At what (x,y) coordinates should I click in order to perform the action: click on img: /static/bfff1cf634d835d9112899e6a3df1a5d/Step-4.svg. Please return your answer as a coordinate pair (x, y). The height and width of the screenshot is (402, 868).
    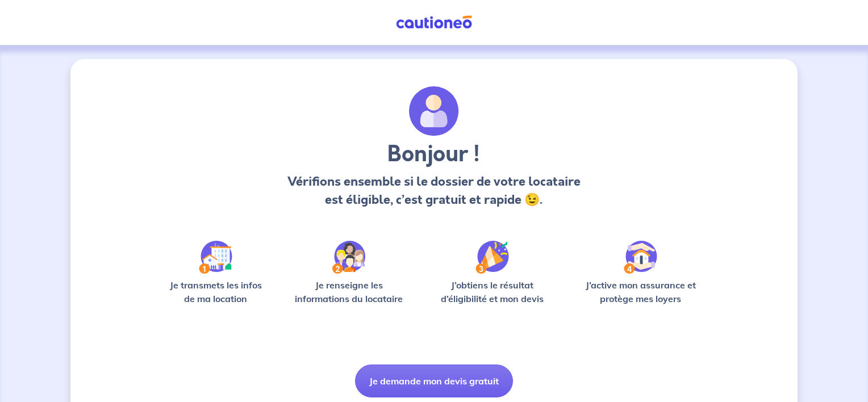
    Looking at the image, I should click on (640, 257).